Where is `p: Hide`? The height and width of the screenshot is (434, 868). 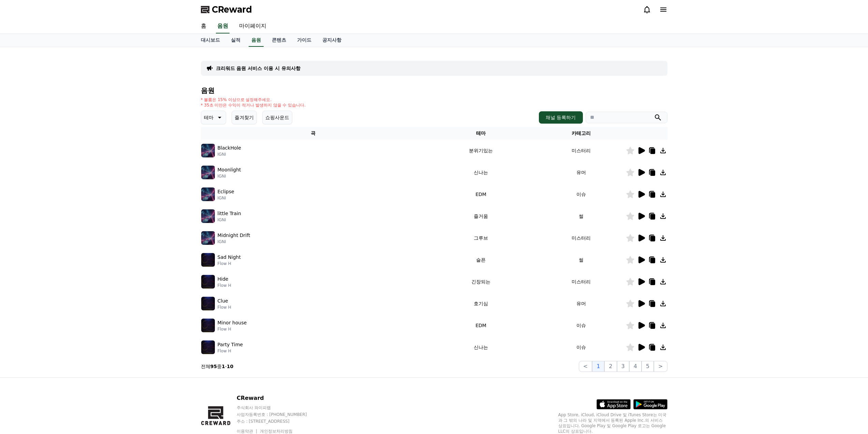
p: Hide is located at coordinates (223, 279).